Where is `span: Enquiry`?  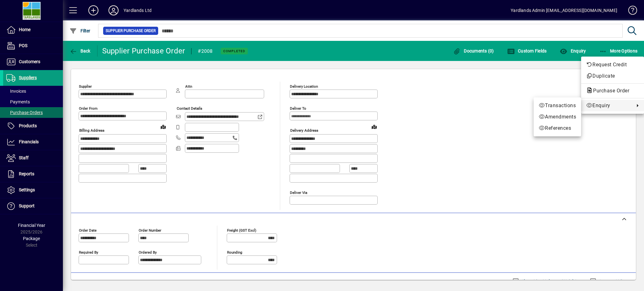
span: Enquiry is located at coordinates (609, 106).